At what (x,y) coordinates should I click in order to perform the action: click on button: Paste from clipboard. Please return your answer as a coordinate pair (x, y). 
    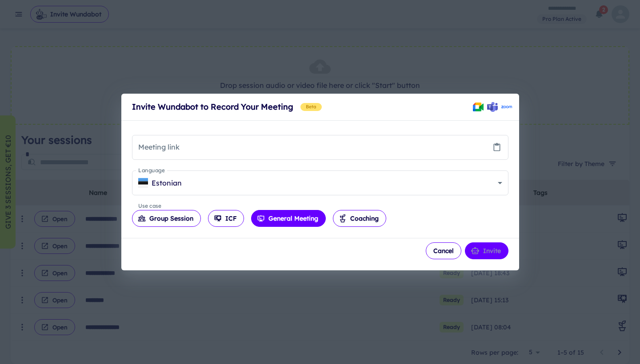
    Looking at the image, I should click on (497, 148).